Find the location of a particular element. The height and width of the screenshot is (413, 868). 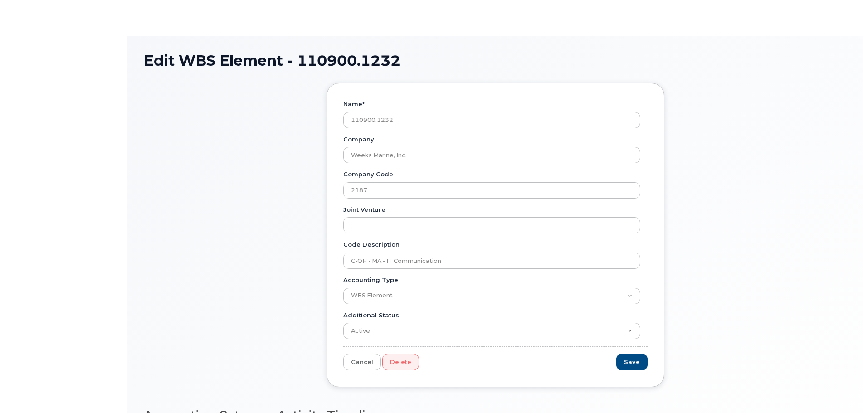

h1: Edit WBS Element - 110900.1232 is located at coordinates (495, 60).